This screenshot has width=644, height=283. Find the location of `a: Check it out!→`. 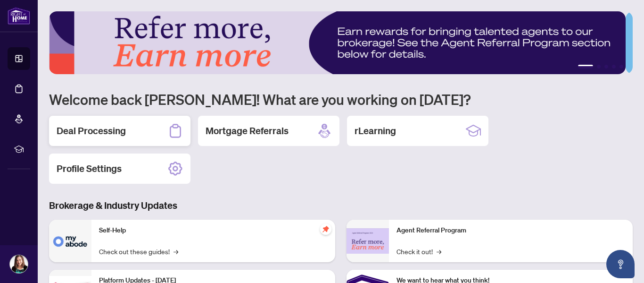

a: Check it out!→ is located at coordinates (419, 251).